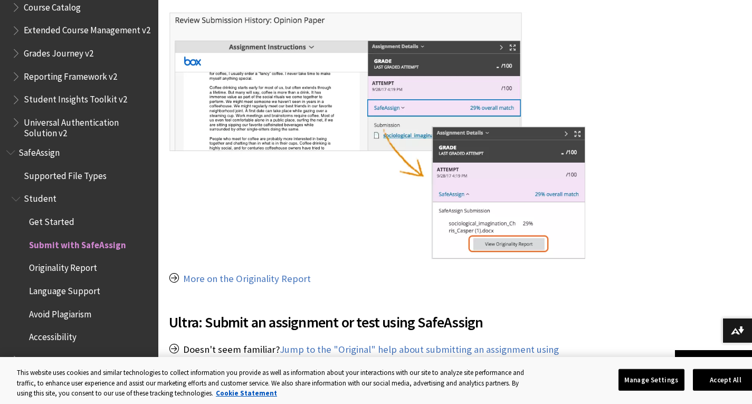 The image size is (752, 404). What do you see at coordinates (247, 279) in the screenshot?
I see `a: More on the Originality Report` at bounding box center [247, 279].